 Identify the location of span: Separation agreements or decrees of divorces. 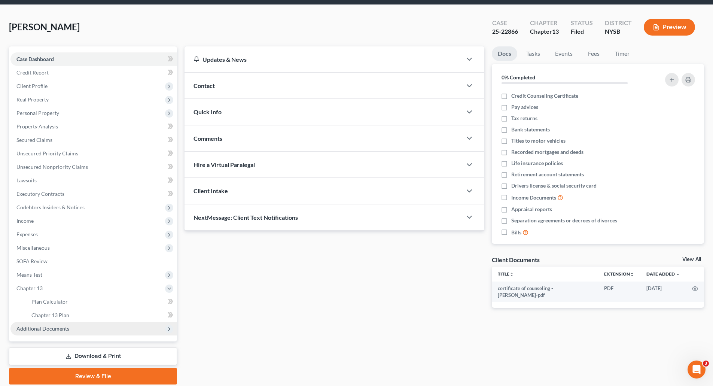
(564, 221).